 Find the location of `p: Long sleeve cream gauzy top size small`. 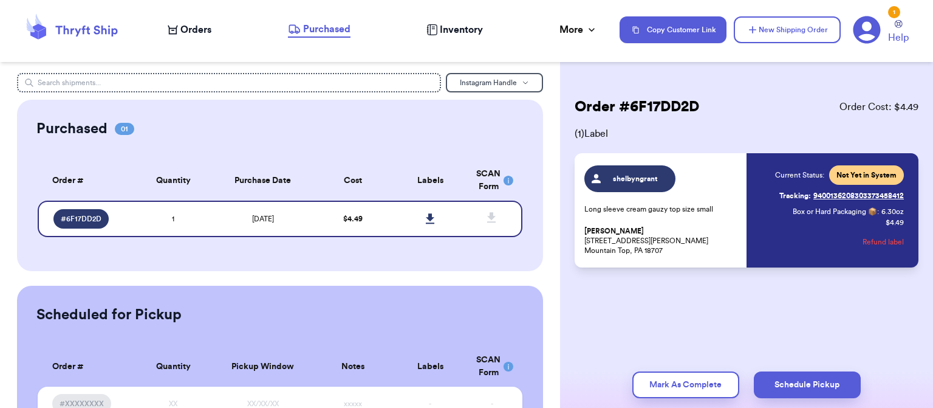

p: Long sleeve cream gauzy top size small is located at coordinates (662, 209).